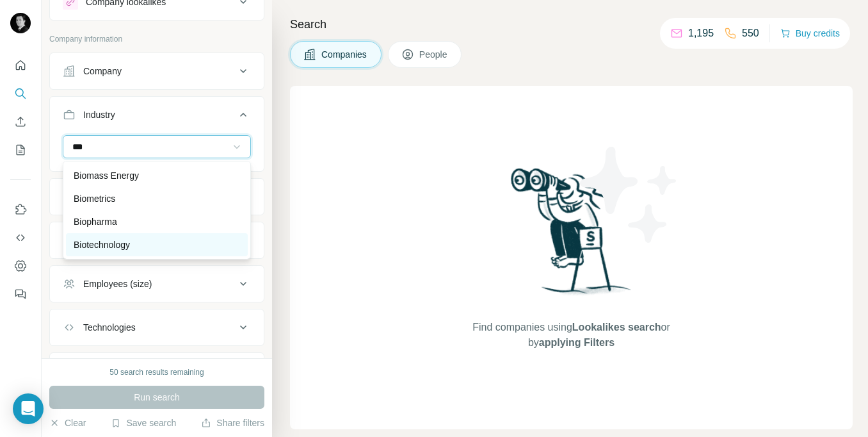 The width and height of the screenshot is (868, 437). I want to click on button: Use Surfe on LinkedIn, so click(20, 209).